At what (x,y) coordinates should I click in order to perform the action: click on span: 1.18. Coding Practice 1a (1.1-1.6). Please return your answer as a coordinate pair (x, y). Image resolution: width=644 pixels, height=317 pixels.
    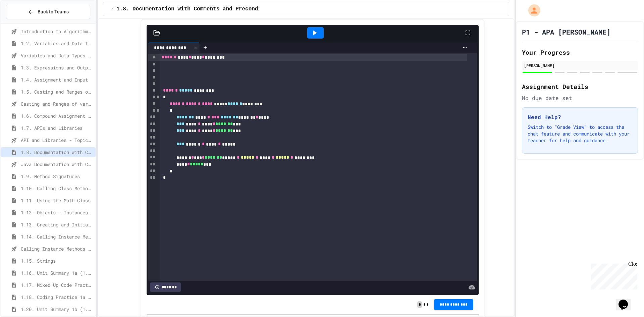
    Looking at the image, I should click on (57, 297).